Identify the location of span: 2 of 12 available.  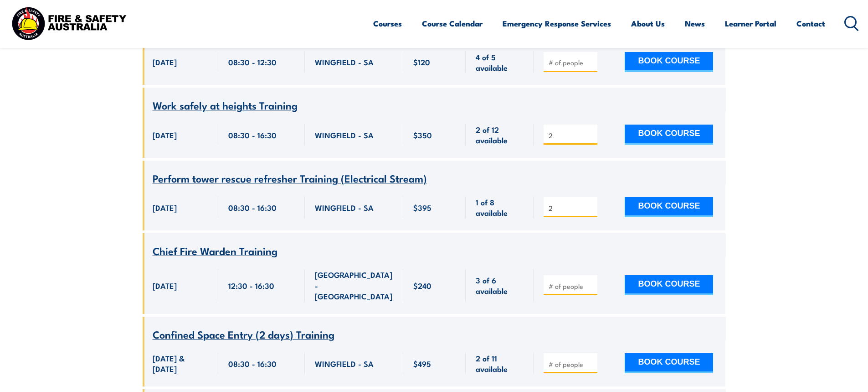
(499, 134).